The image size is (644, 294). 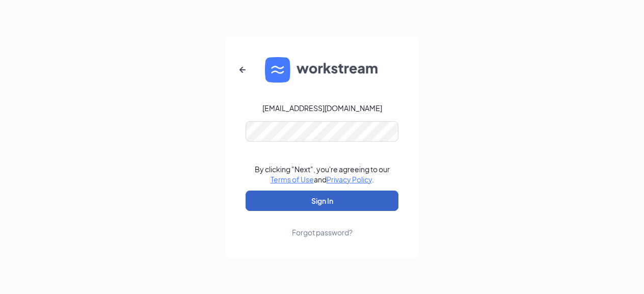 What do you see at coordinates (322, 232) in the screenshot?
I see `div: Forgot password?` at bounding box center [322, 232].